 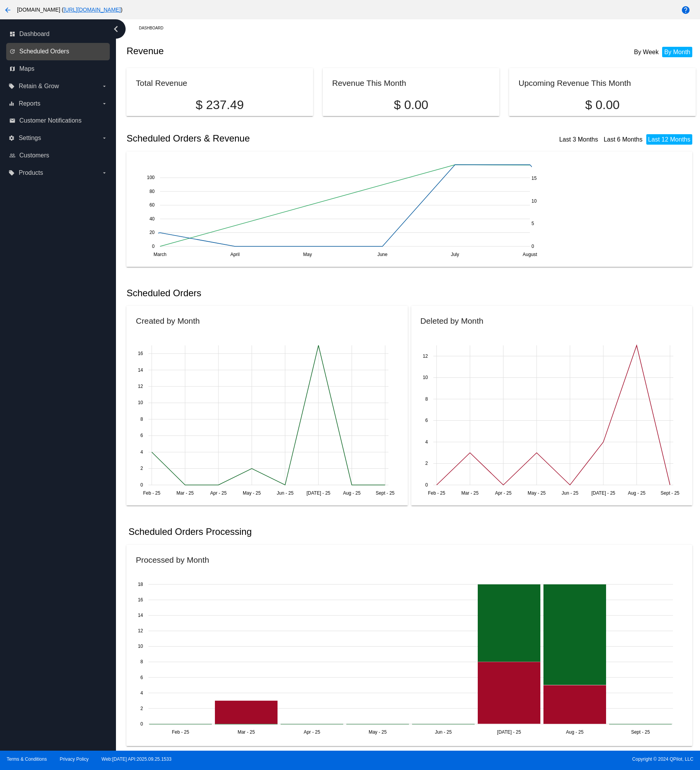 What do you see at coordinates (141, 584) in the screenshot?
I see `text: 18` at bounding box center [141, 584].